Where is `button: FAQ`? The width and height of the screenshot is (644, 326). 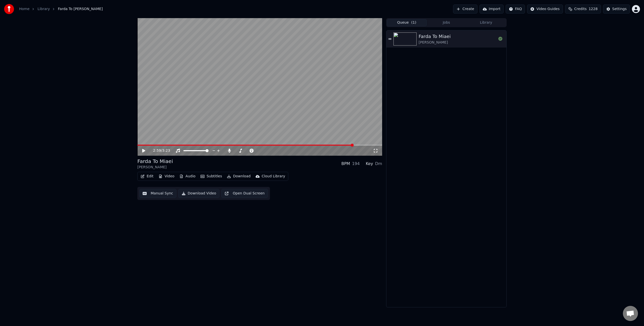
button: FAQ is located at coordinates (515, 9).